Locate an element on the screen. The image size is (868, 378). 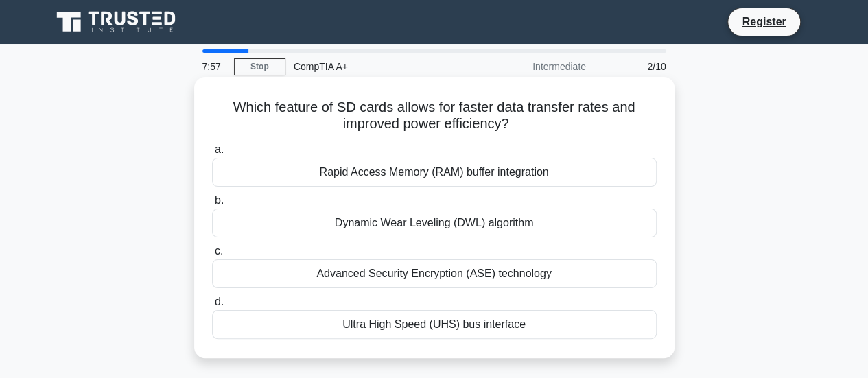
span: d. is located at coordinates (219, 301).